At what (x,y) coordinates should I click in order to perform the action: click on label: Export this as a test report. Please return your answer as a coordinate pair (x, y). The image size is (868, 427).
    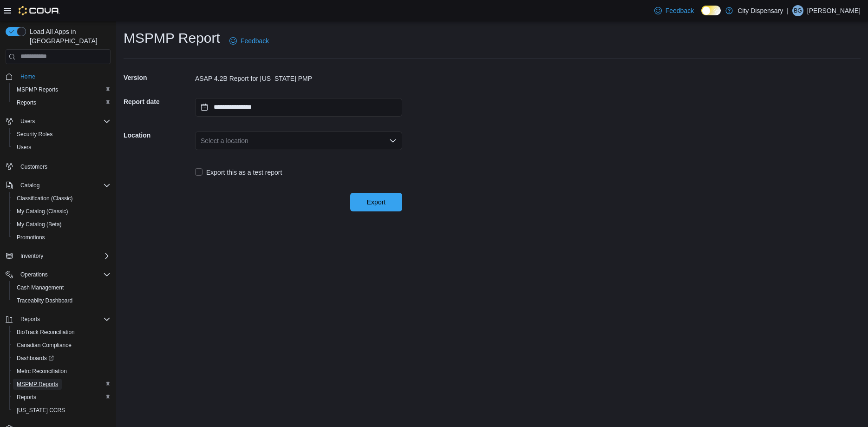
    Looking at the image, I should click on (238, 172).